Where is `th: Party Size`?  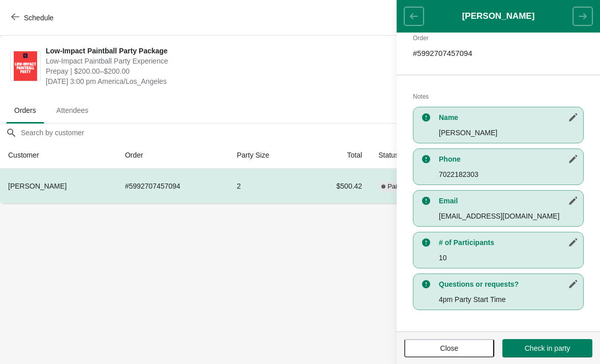
th: Party Size is located at coordinates (267, 155).